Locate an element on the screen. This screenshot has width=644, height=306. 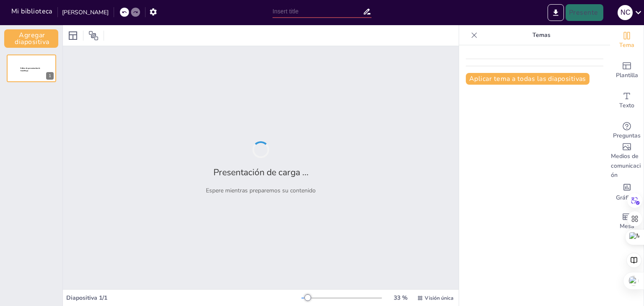
monica-translate-translate: Editor de presentación de SendSteps is located at coordinates (30, 69).